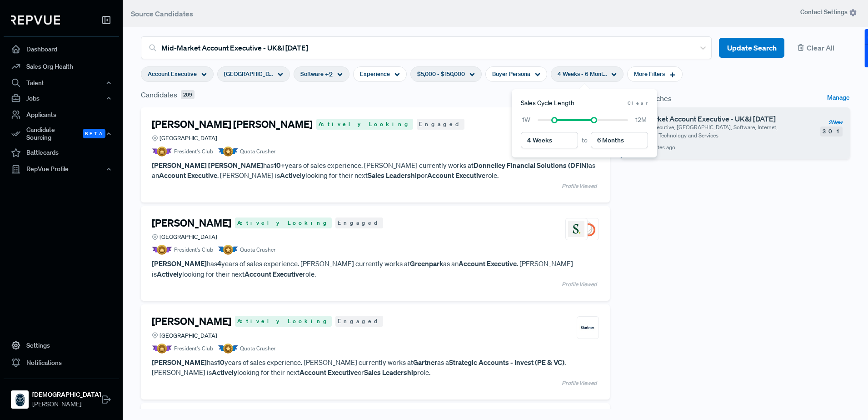 Image resolution: width=868 pixels, height=420 pixels. Describe the element at coordinates (549, 140) in the screenshot. I see `input: 3` at that location.